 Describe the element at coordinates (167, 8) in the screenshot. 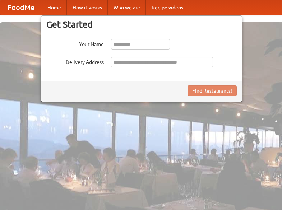

I see `a: Recipe videos` at that location.